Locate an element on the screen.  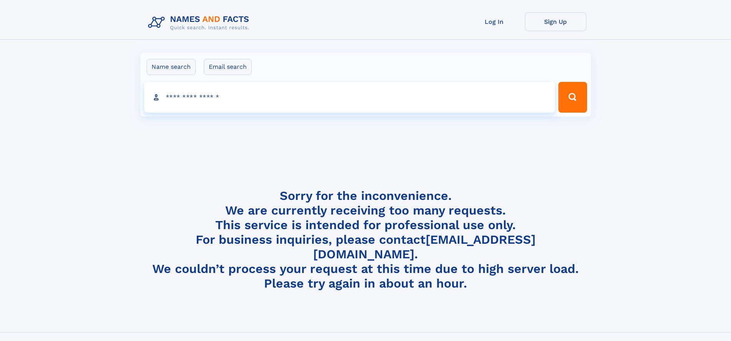
a: Sign Up is located at coordinates (556, 21).